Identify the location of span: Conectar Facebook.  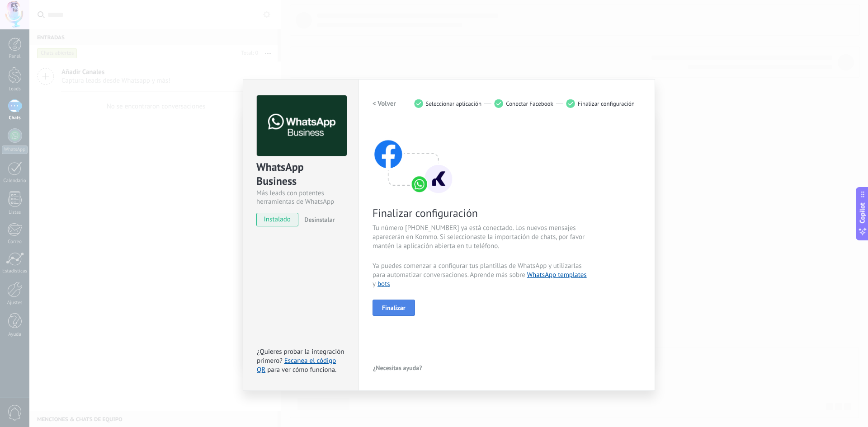
(530, 103).